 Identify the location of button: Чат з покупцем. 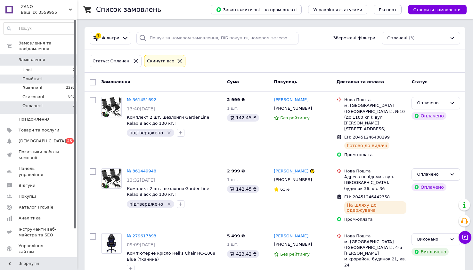
(465, 238).